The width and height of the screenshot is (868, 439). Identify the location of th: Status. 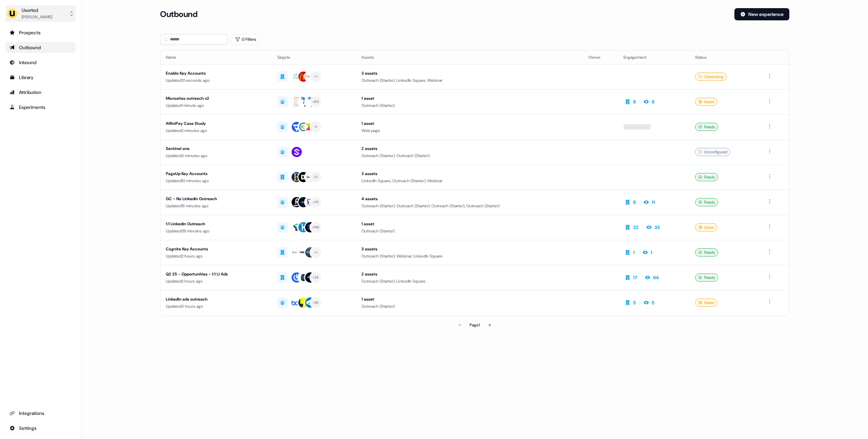
(724, 58).